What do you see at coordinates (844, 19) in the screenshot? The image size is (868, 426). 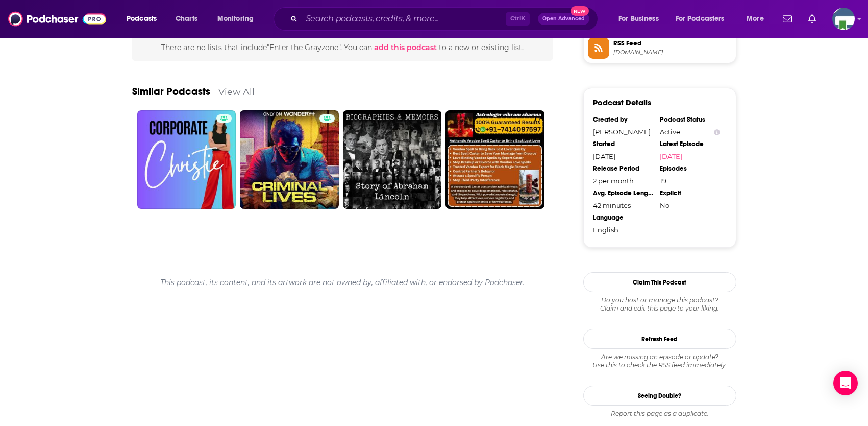 I see `button: Show profile menu` at bounding box center [844, 19].